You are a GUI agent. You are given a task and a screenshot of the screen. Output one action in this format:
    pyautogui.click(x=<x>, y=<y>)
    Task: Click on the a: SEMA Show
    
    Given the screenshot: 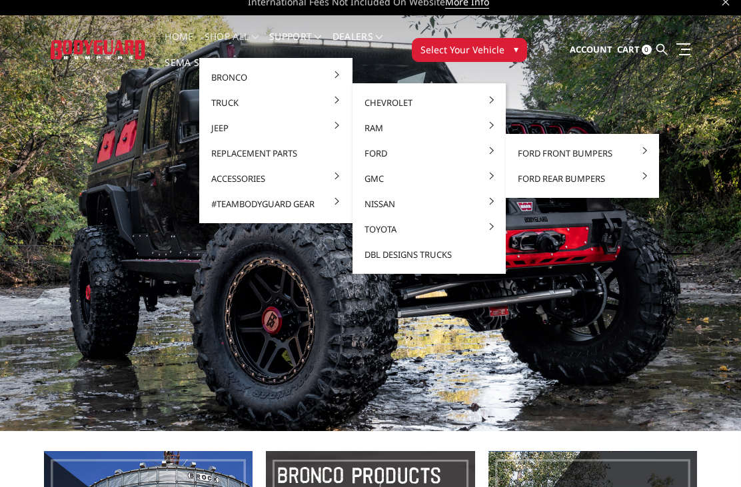 What is the action you would take?
    pyautogui.click(x=193, y=71)
    